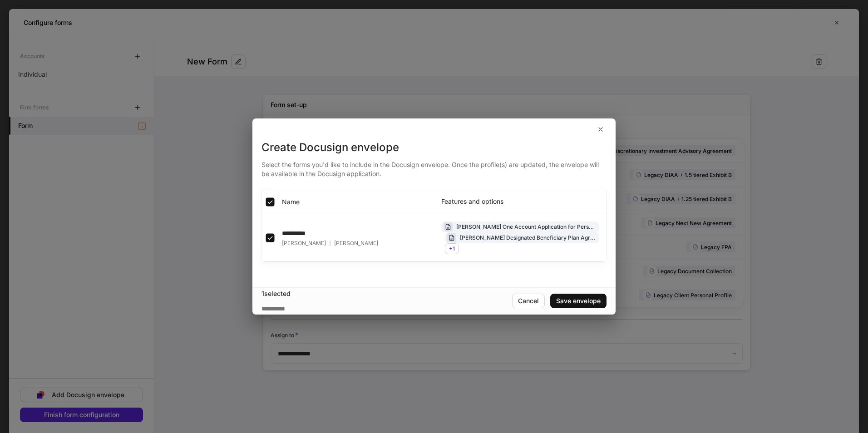  Describe the element at coordinates (578, 301) in the screenshot. I see `div: Save envelope` at that location.